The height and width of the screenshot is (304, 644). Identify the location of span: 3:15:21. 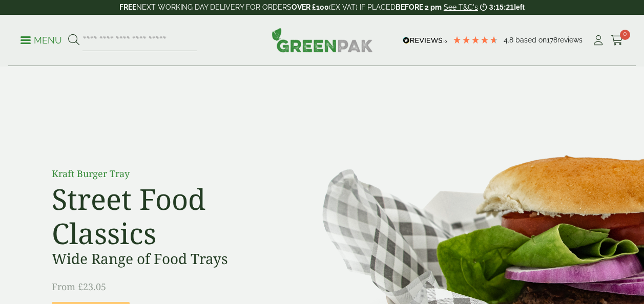
(502, 7).